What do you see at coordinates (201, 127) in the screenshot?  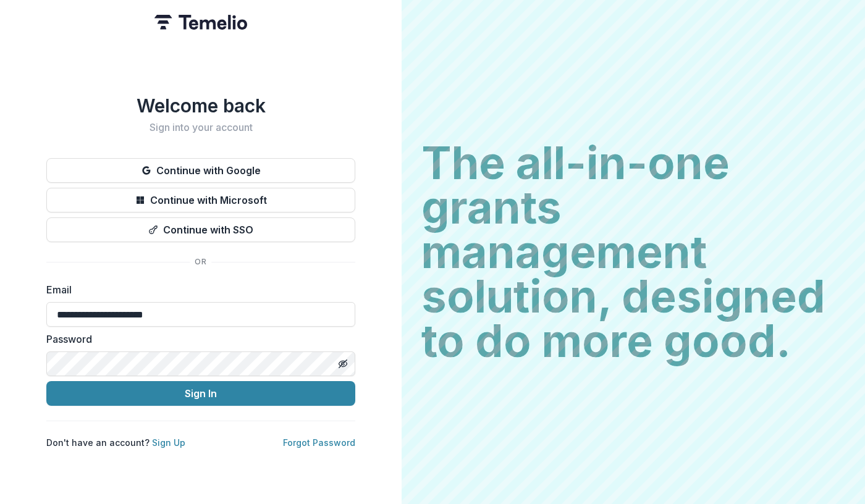 I see `h2: Sign into your account` at bounding box center [201, 127].